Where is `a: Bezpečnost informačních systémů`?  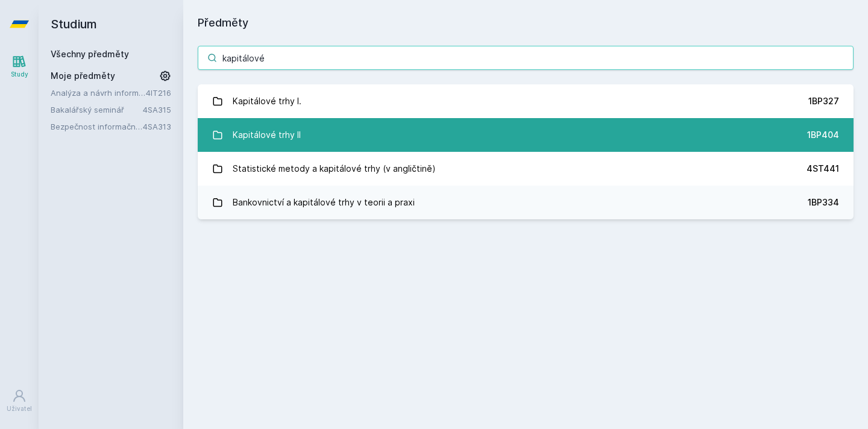 a: Bezpečnost informačních systémů is located at coordinates (96, 126).